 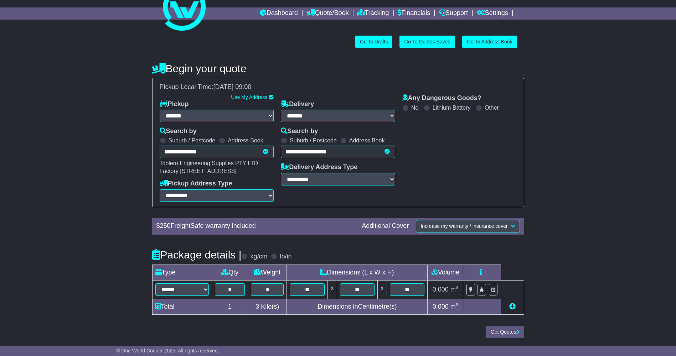 I want to click on td: Volume, so click(x=445, y=273).